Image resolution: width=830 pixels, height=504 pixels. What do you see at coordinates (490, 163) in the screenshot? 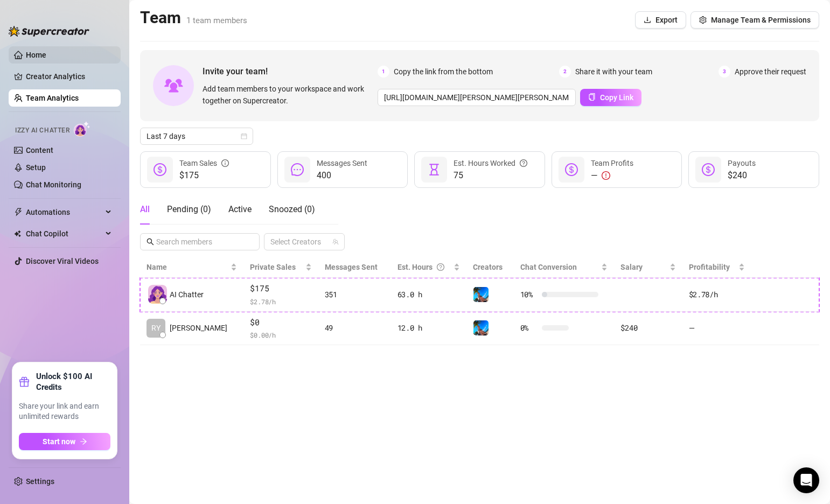
I see `div: Est. Hours Worked` at bounding box center [490, 163].